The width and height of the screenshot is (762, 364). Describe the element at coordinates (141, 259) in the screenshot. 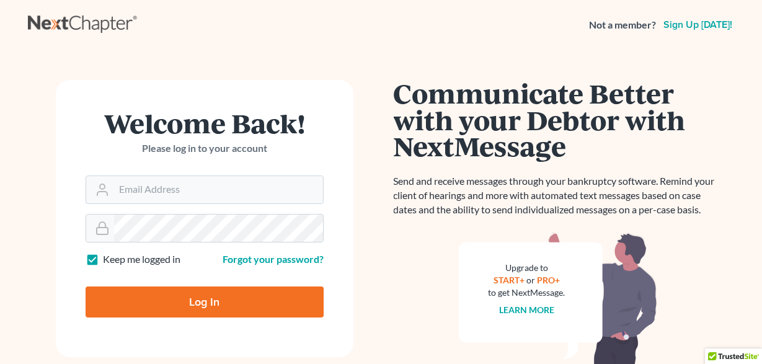

I see `label: Keep me logged in` at that location.